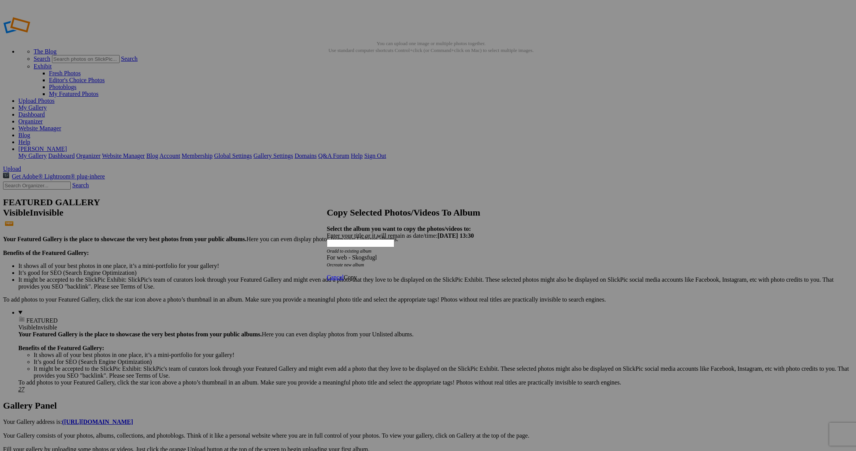 The width and height of the screenshot is (856, 451). Describe the element at coordinates (428, 236) in the screenshot. I see `div: Enter your title or it will remain as date/time:` at that location.